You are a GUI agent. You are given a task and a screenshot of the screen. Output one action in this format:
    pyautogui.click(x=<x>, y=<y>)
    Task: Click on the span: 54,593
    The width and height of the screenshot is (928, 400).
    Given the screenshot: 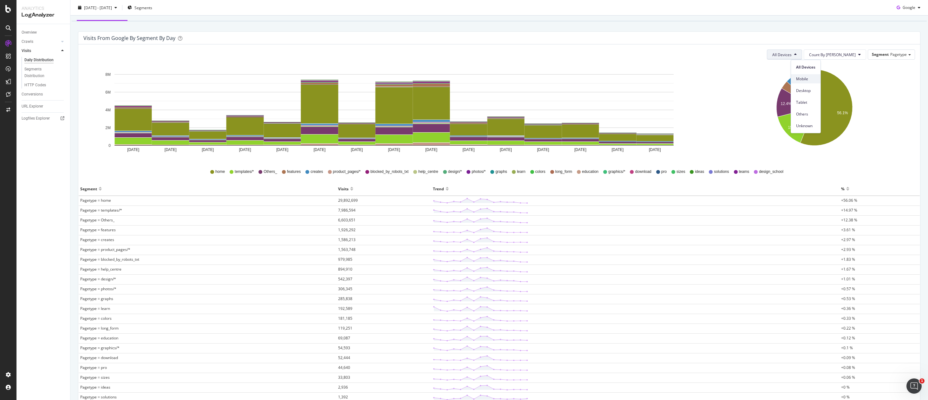 What is the action you would take?
    pyautogui.click(x=344, y=347)
    